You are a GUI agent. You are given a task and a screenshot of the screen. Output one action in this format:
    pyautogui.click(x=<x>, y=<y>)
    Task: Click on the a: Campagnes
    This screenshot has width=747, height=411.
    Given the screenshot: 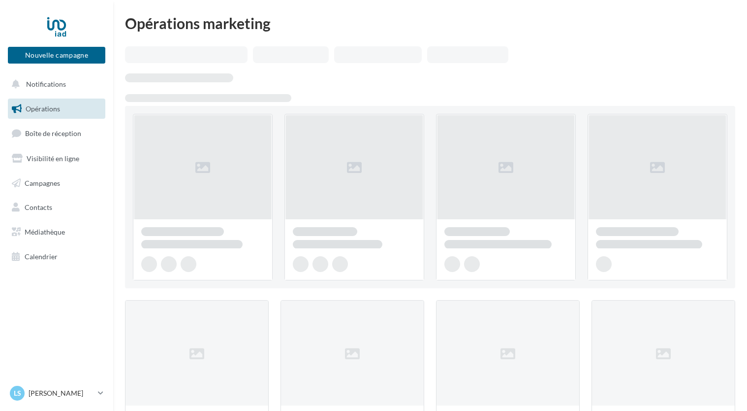 What is the action you would take?
    pyautogui.click(x=57, y=183)
    